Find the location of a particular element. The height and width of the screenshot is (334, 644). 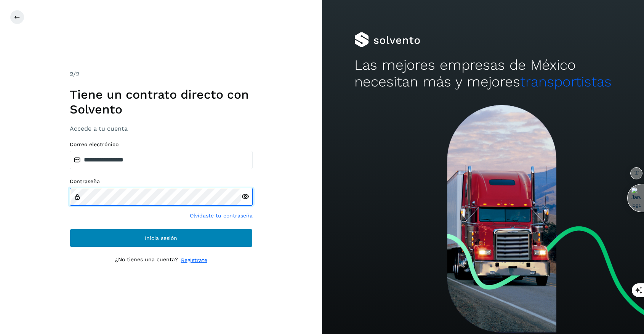

label: Contraseña is located at coordinates (161, 181).